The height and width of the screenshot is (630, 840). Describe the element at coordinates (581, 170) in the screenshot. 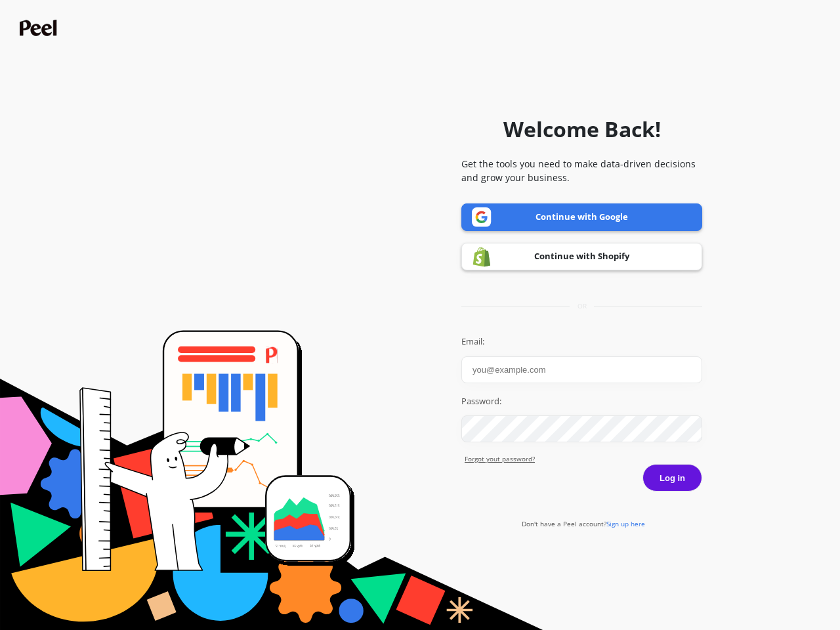

I see `p: Get the tools you need to make data-driven decisions and grow your business.` at that location.